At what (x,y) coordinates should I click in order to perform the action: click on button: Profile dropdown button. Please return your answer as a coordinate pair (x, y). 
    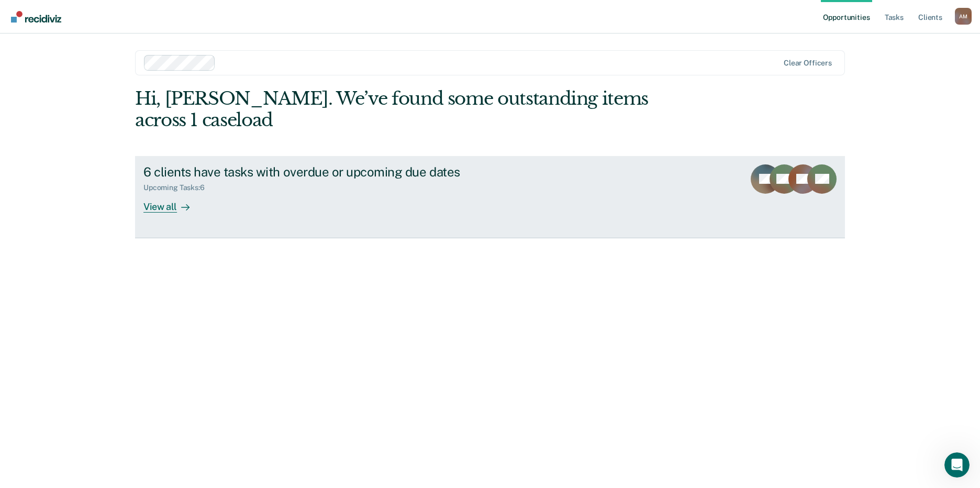
    Looking at the image, I should click on (963, 17).